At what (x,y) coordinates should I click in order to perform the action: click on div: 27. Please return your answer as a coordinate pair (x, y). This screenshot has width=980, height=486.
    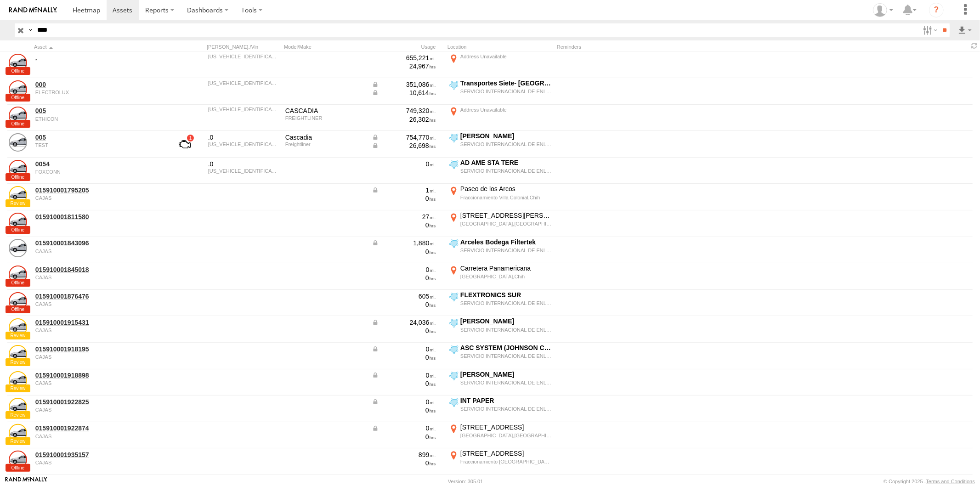
    Looking at the image, I should click on (404, 217).